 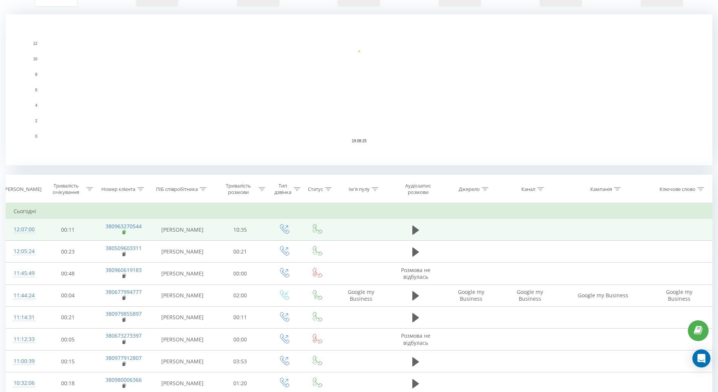 What do you see at coordinates (35, 43) in the screenshot?
I see `text: 12` at bounding box center [35, 43].